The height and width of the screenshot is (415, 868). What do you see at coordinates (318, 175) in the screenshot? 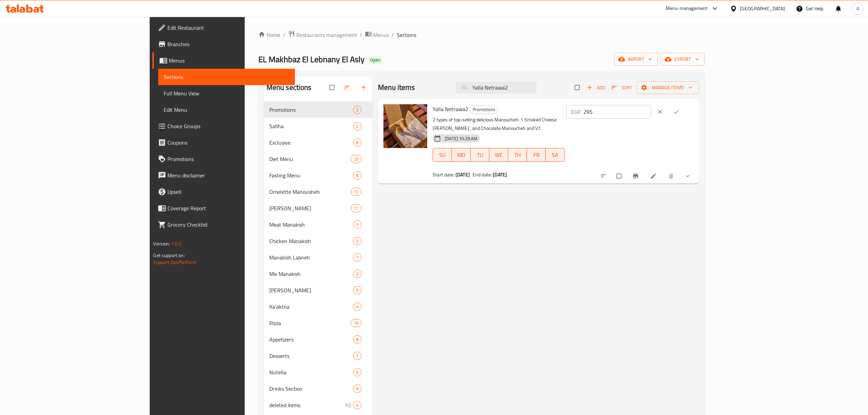
I see `div: Fasting Menu8` at bounding box center [318, 175].